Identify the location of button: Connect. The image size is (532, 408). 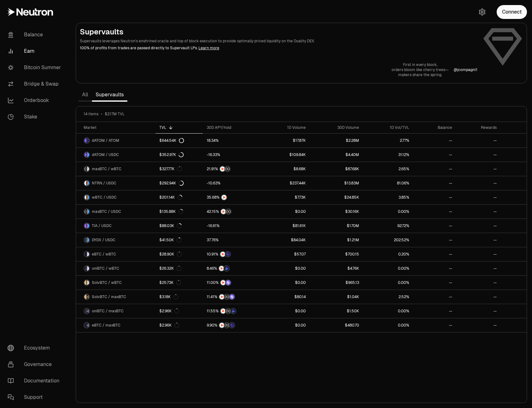
(512, 12).